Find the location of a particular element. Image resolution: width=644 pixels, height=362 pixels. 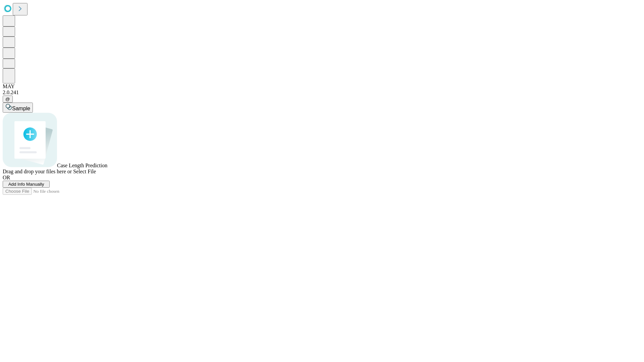

span: Case Length Prediction is located at coordinates (82, 166).